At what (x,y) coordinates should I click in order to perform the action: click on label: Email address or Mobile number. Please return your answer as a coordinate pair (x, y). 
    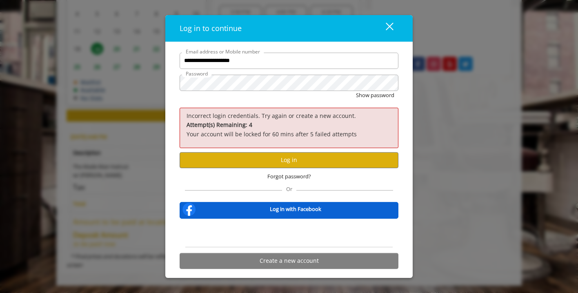
    Looking at the image, I should click on (223, 51).